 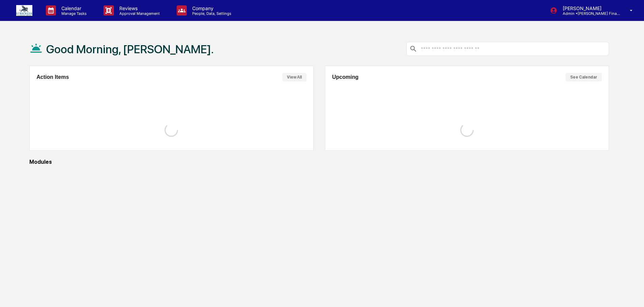 What do you see at coordinates (210, 8) in the screenshot?
I see `p: Company` at bounding box center [210, 8].